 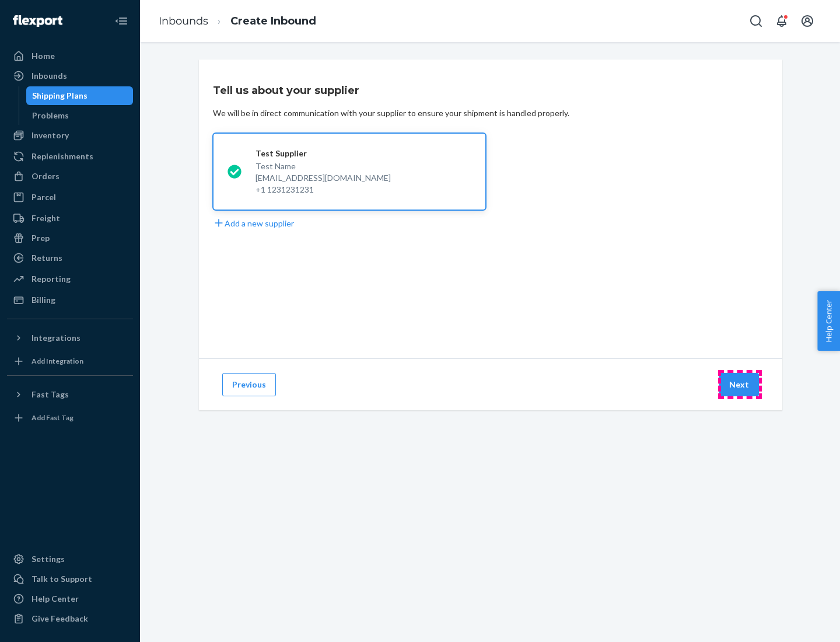 I want to click on a: Reporting, so click(x=70, y=279).